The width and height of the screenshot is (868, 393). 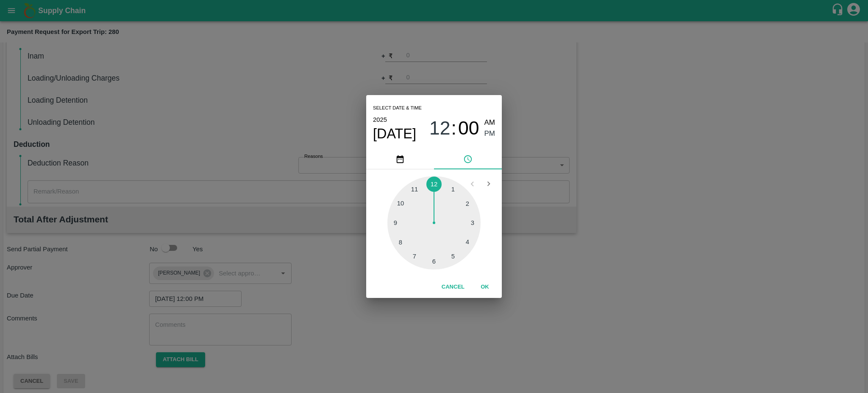 I want to click on span: Select date & time, so click(x=397, y=108).